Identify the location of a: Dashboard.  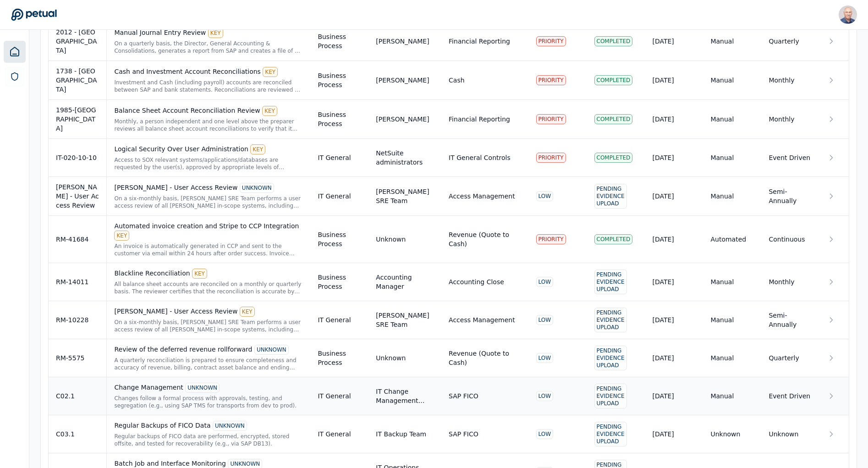
(15, 52).